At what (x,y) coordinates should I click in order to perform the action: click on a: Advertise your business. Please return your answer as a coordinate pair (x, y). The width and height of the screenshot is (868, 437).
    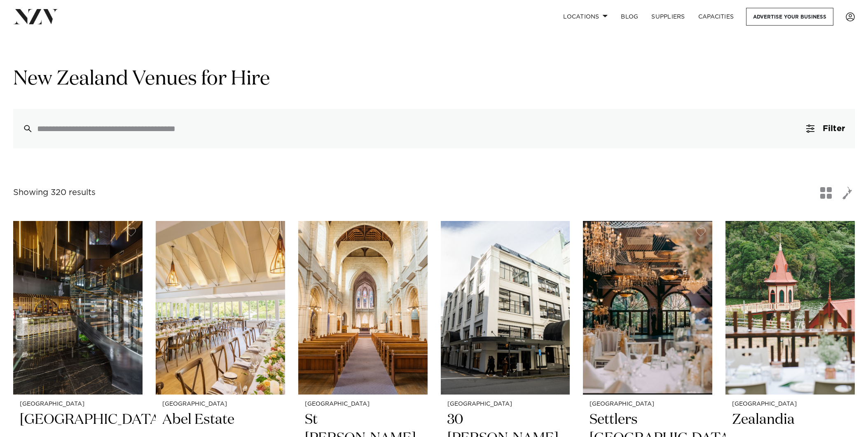
    Looking at the image, I should click on (790, 17).